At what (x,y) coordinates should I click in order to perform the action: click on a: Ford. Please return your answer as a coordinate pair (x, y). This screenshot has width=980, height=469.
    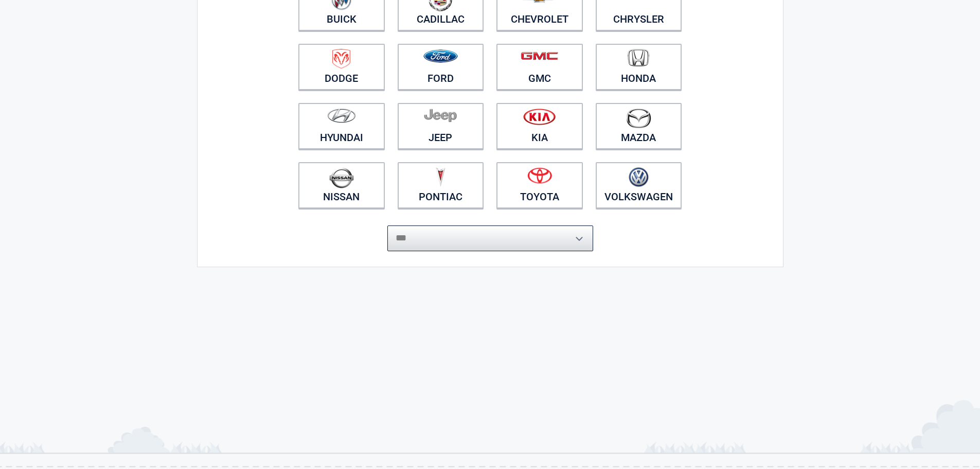
    Looking at the image, I should click on (441, 67).